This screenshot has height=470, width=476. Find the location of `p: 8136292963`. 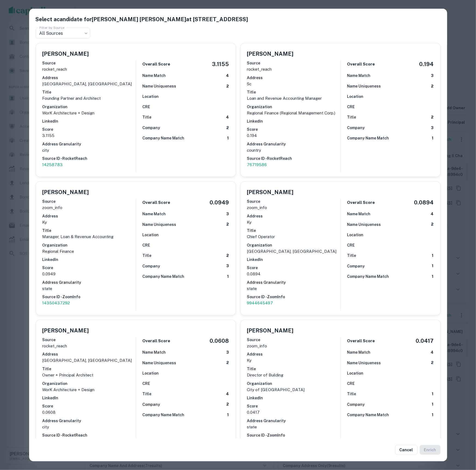

p: 8136292963 is located at coordinates (293, 442).